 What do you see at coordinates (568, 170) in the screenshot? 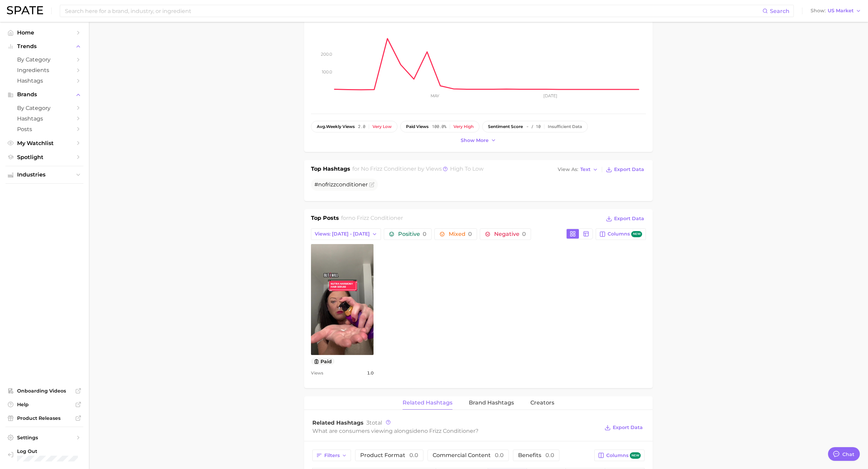
I see `span: View As` at bounding box center [568, 170].